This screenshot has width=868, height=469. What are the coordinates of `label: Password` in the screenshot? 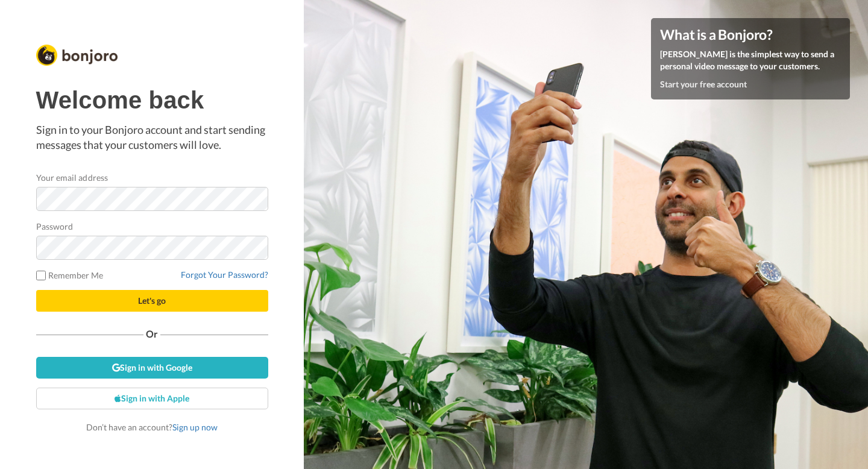 It's located at (55, 226).